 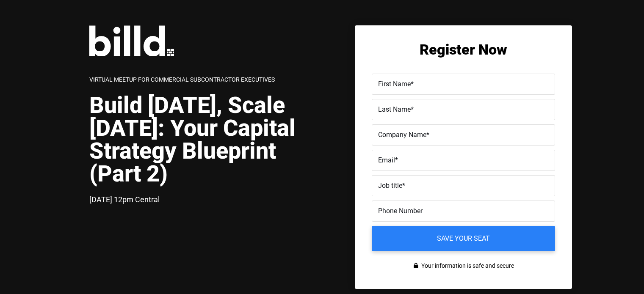 What do you see at coordinates (466, 266) in the screenshot?
I see `span: Your information is safe and secure` at bounding box center [466, 266].